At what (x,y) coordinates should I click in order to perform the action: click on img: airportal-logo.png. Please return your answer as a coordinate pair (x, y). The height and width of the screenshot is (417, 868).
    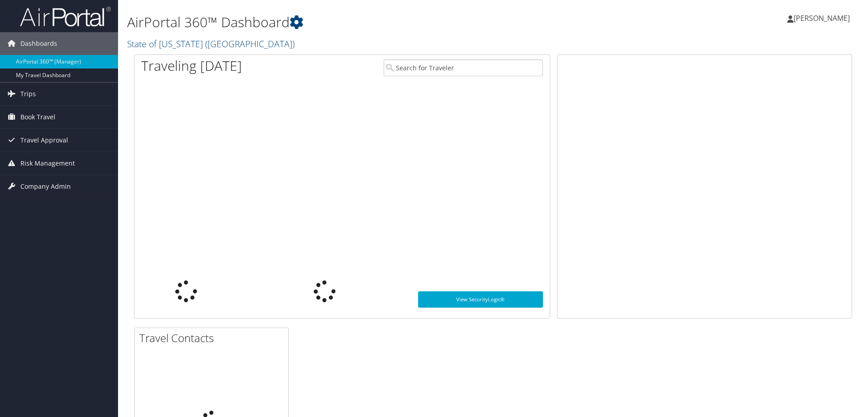
    Looking at the image, I should click on (65, 16).